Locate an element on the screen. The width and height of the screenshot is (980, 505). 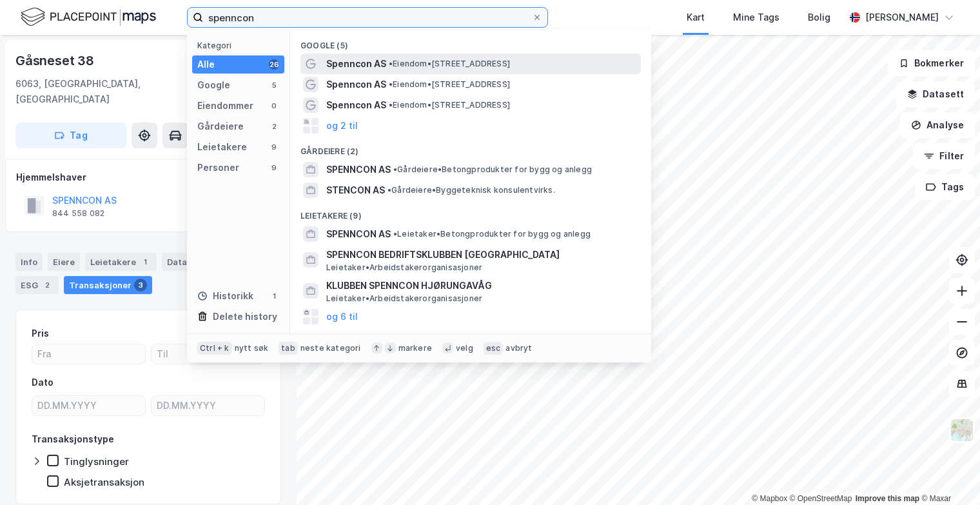
div: Kategori is located at coordinates (240, 45).